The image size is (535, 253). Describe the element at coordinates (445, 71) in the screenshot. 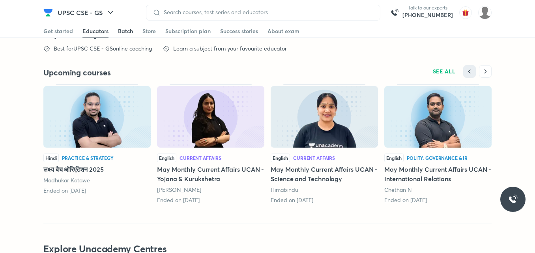

I see `span: SEE ALL` at that location.